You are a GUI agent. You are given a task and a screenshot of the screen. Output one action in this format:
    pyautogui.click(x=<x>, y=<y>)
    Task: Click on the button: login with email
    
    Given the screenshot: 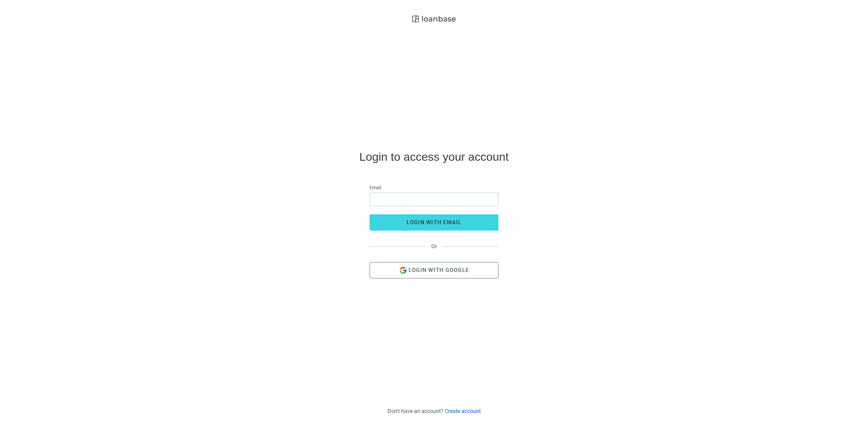 What is the action you would take?
    pyautogui.click(x=434, y=222)
    